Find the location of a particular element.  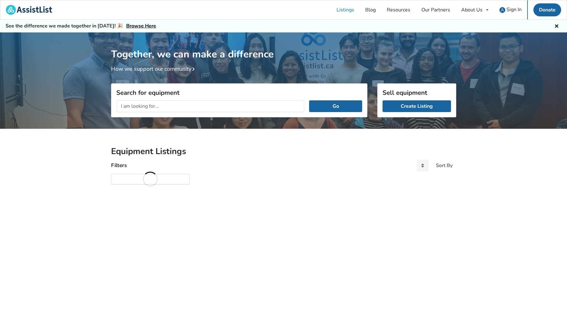

h3: Sell equipment is located at coordinates (417, 93).